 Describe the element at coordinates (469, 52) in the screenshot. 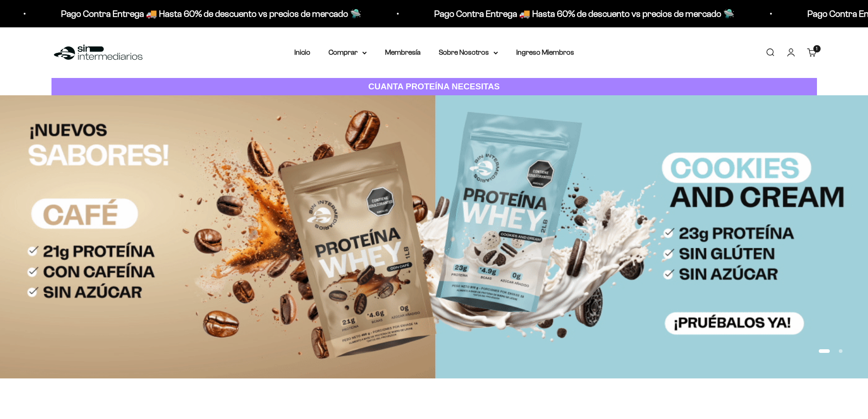

I see `summary: Sobre Nosotros` at that location.